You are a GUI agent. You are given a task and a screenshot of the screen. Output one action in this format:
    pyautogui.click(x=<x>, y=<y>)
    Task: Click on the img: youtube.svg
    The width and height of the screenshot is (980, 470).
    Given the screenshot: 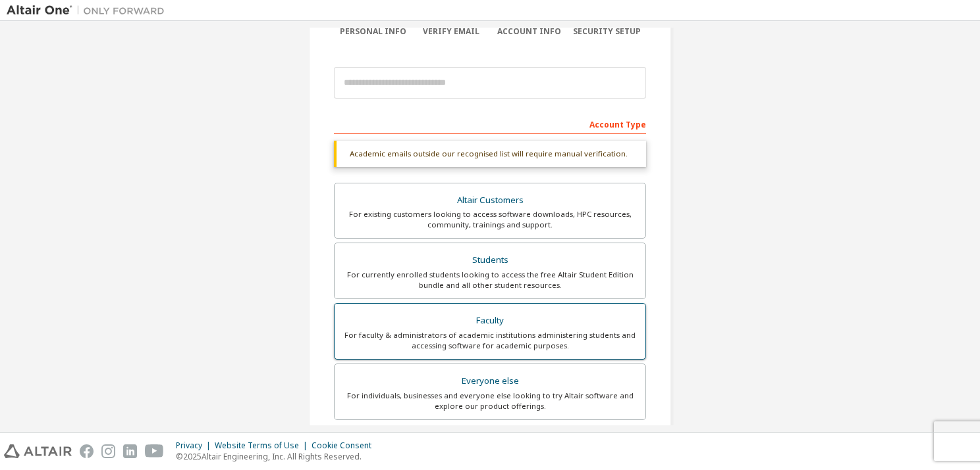 What is the action you would take?
    pyautogui.click(x=154, y=451)
    